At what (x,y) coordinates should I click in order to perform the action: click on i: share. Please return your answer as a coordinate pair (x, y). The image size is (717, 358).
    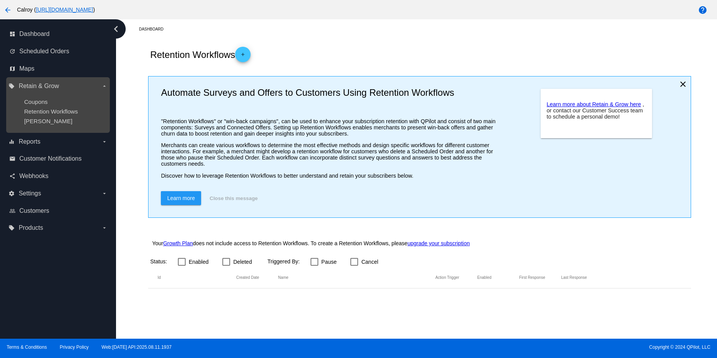
    Looking at the image, I should click on (12, 176).